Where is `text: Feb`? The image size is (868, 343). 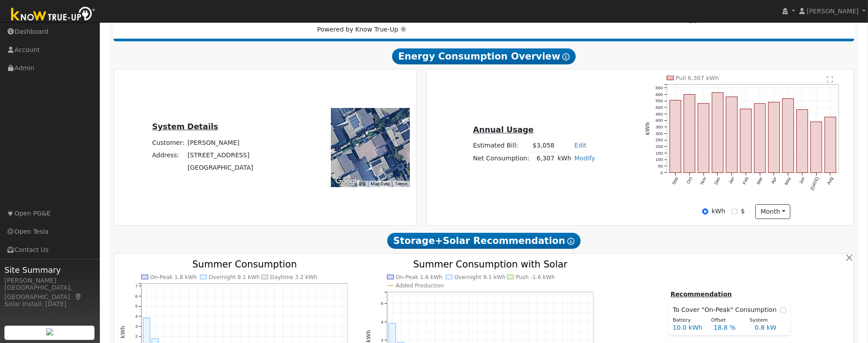
text: Feb is located at coordinates (745, 180).